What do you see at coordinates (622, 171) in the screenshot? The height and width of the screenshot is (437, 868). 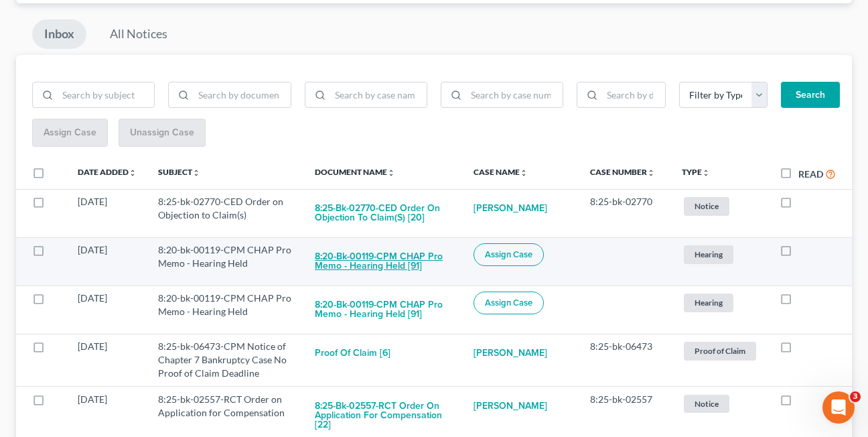 I see `a: Case Numberunfold_more` at bounding box center [622, 171].